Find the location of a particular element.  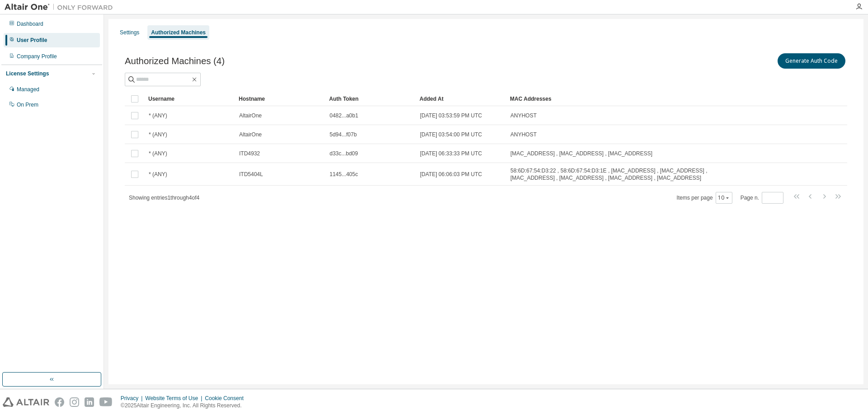

div: Added At is located at coordinates (461, 99).